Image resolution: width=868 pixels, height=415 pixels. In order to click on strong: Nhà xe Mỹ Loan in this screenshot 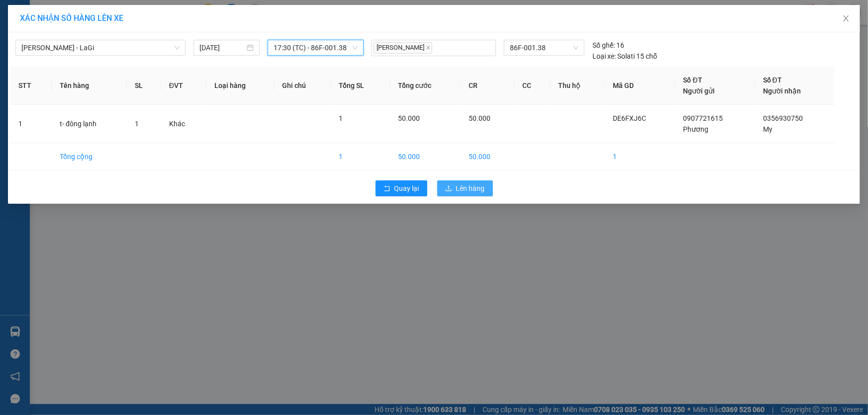, I will do `click(47, 12)`.